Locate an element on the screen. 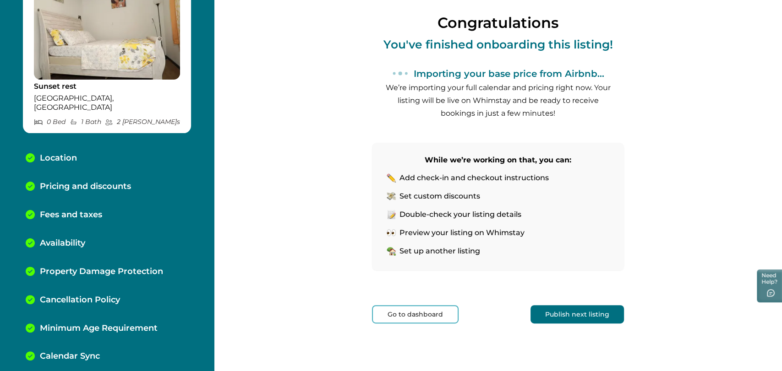  button: Go to dashboard is located at coordinates (415, 315).